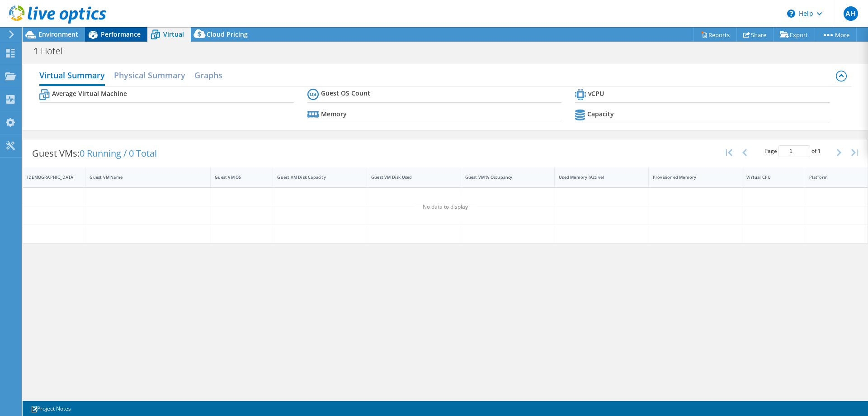  What do you see at coordinates (95, 154) in the screenshot?
I see `div: Guest VMs:` at bounding box center [95, 154].